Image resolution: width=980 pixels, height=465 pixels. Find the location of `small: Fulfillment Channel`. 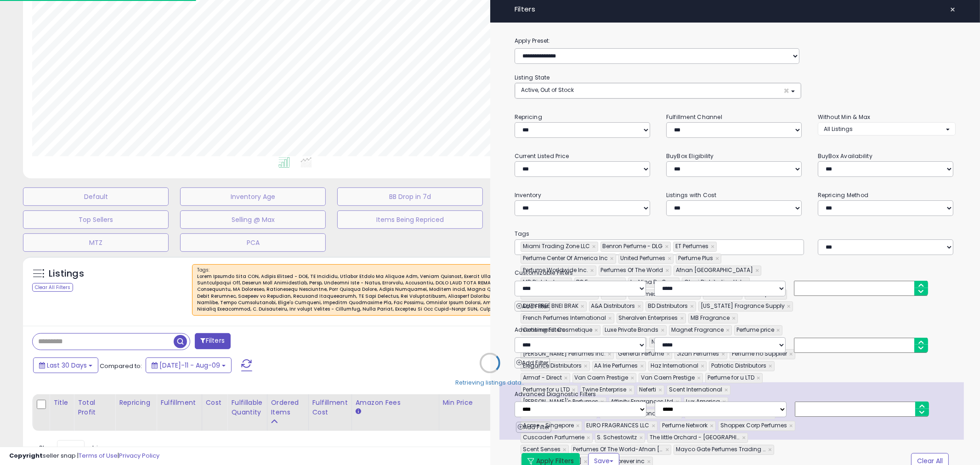

small: Fulfillment Channel is located at coordinates (694, 116).